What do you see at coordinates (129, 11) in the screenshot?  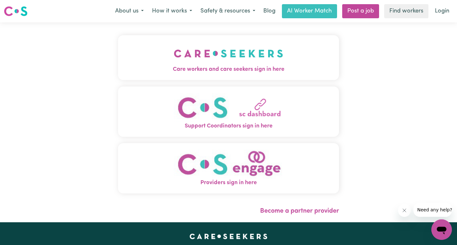 I see `button: About us` at bounding box center [129, 11].